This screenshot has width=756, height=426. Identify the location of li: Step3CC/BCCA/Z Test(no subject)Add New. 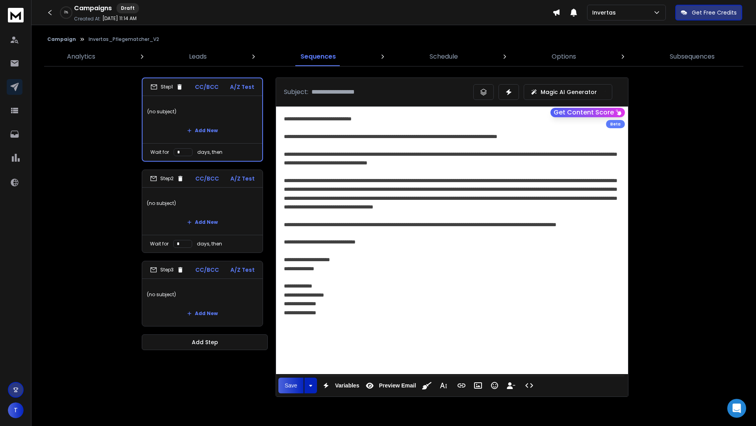
(202, 294).